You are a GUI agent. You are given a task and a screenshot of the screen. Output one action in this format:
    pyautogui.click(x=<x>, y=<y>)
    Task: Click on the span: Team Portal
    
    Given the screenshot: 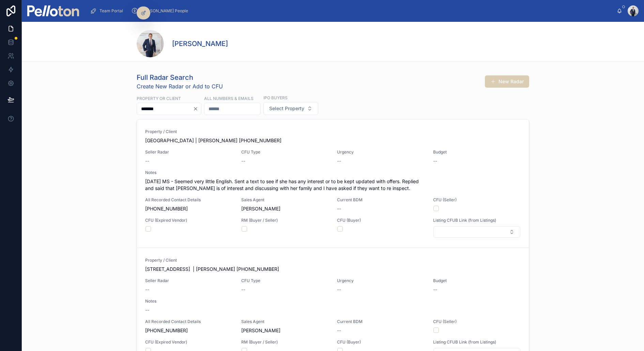 What is the action you would take?
    pyautogui.click(x=111, y=11)
    